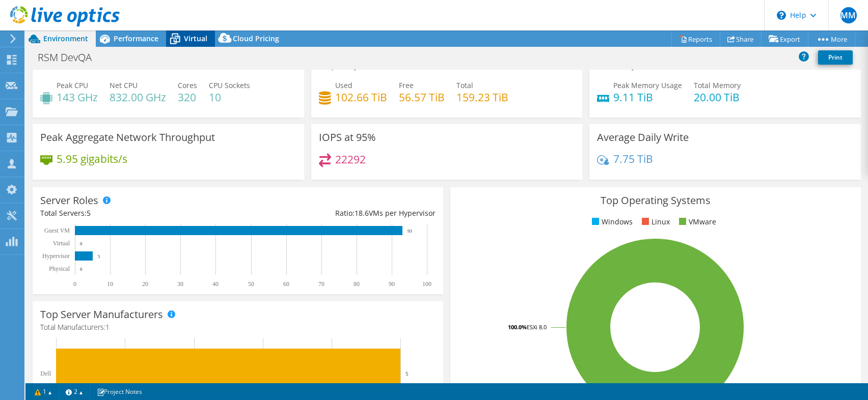  Describe the element at coordinates (344, 85) in the screenshot. I see `span: Used` at that location.